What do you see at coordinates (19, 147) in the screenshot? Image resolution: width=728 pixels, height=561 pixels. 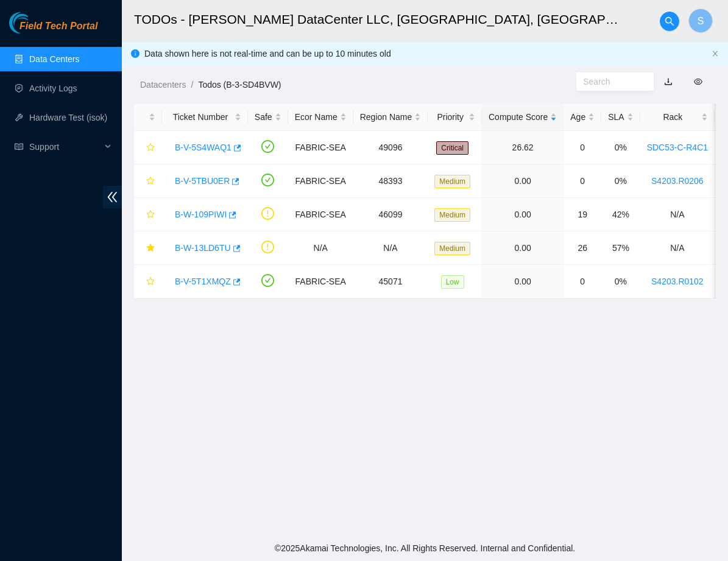 I see `span: read` at bounding box center [19, 147].